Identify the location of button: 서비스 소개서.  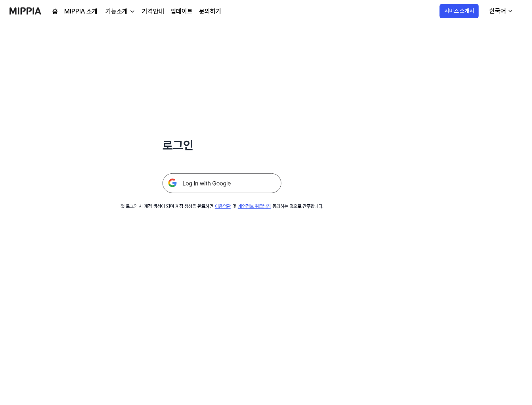
(459, 11).